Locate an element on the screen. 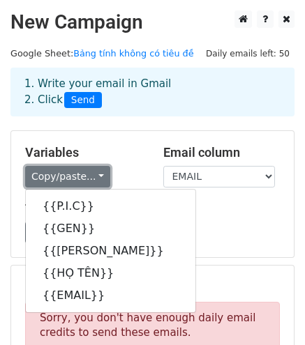  a: Copy/paste... is located at coordinates (68, 176).